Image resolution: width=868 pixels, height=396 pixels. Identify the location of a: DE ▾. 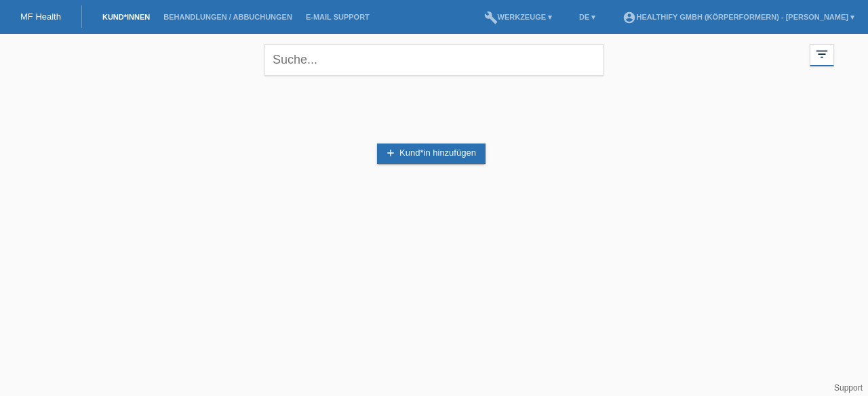
(587, 17).